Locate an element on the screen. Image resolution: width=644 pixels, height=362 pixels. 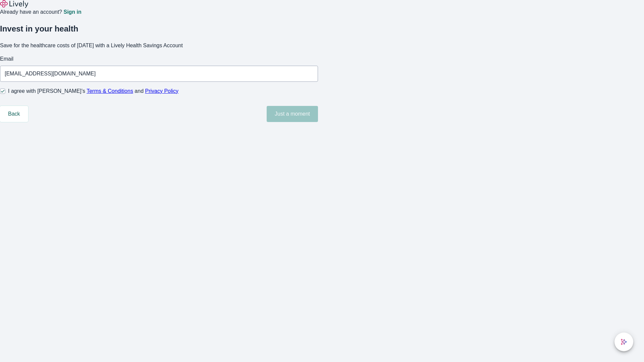
div: Sign in is located at coordinates (72, 12).